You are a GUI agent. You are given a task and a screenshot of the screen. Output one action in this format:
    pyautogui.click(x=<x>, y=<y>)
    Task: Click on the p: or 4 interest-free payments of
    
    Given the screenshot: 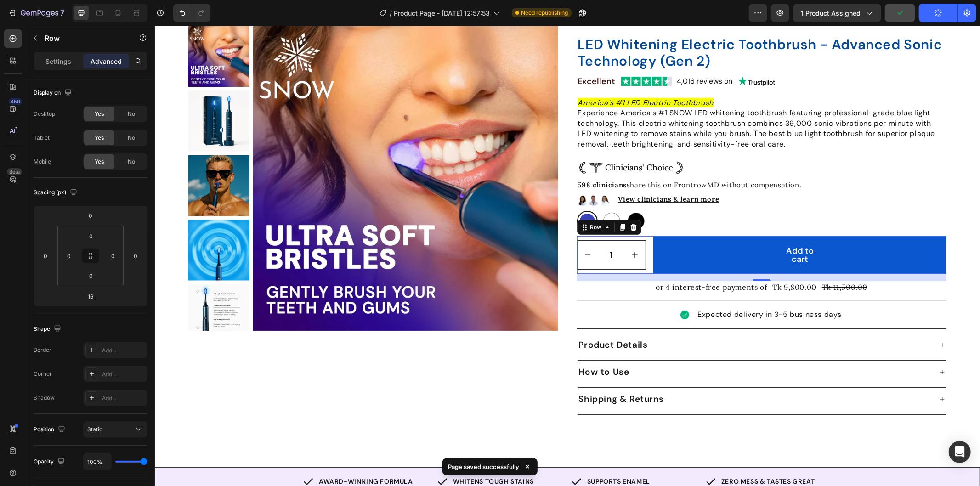 What is the action you would take?
    pyautogui.click(x=557, y=261)
    